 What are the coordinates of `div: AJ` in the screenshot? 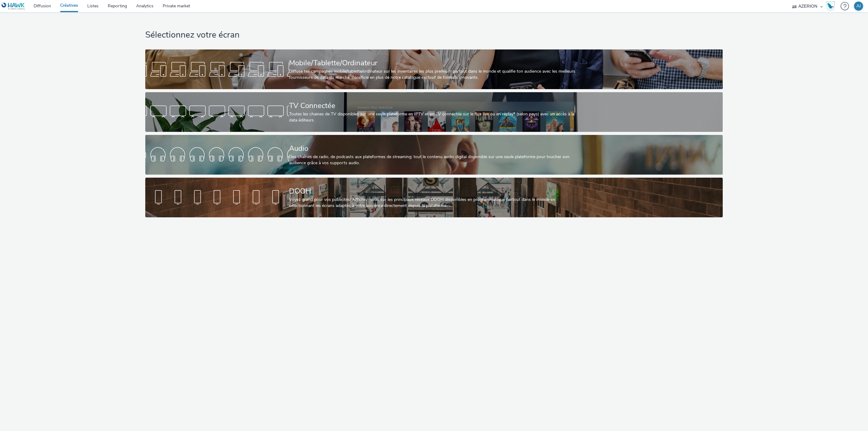 It's located at (859, 6).